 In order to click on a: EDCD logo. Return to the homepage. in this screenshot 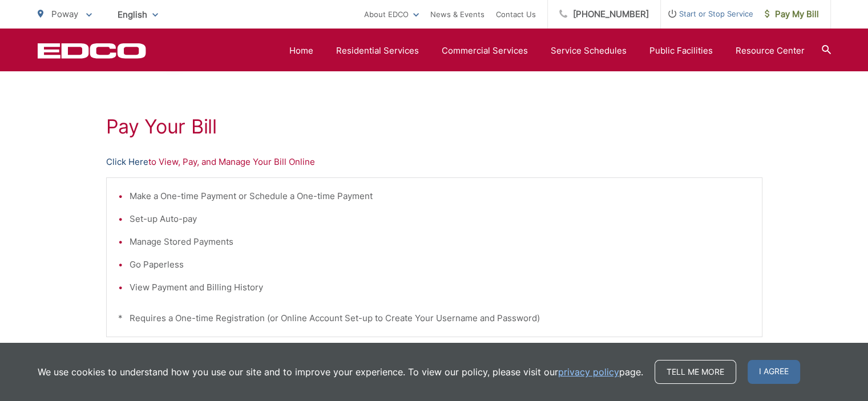, I will do `click(92, 51)`.